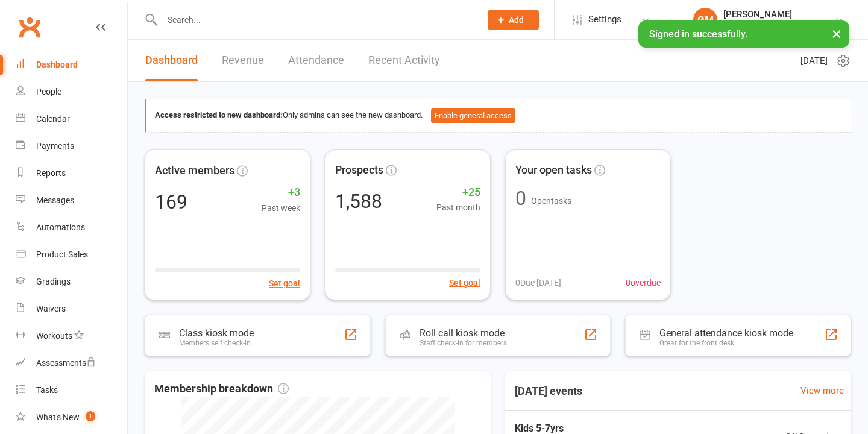 Image resolution: width=868 pixels, height=434 pixels. What do you see at coordinates (281, 207) in the screenshot?
I see `span: Past week` at bounding box center [281, 207].